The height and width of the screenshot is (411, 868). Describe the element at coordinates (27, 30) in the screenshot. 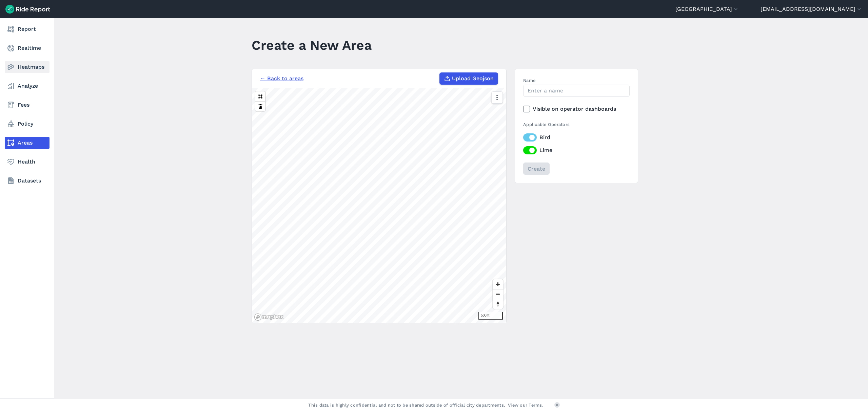

I see `a: Report` at that location.